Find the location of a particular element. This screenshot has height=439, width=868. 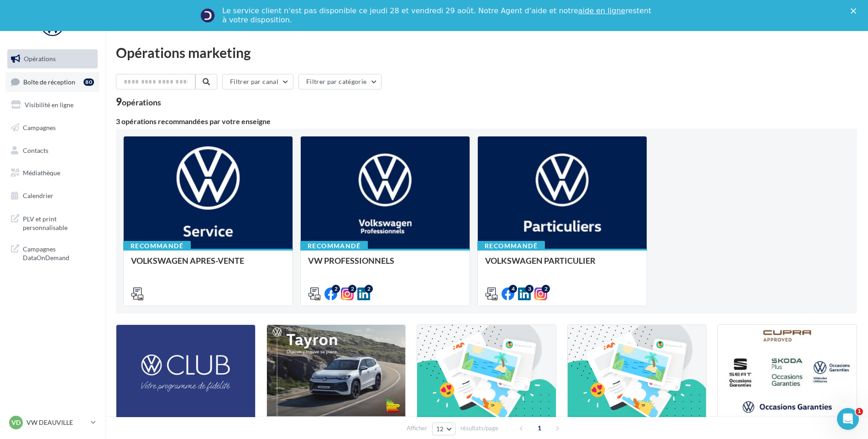

button: 12 is located at coordinates (444, 429).